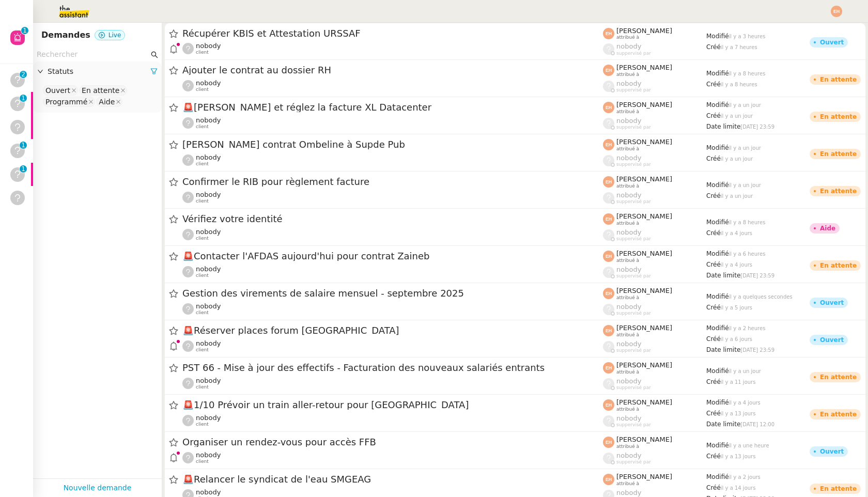  Describe the element at coordinates (747, 73) in the screenshot. I see `span: il y a 8 heures` at that location.